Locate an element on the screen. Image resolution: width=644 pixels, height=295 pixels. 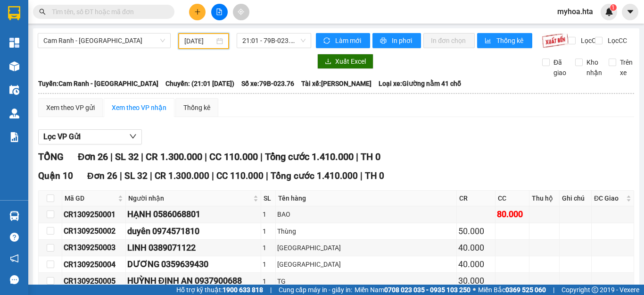
div: CR1309250003 is located at coordinates (94, 247).